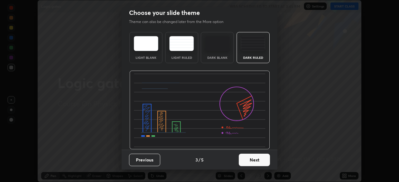 The image size is (399, 182). What do you see at coordinates (182, 58) in the screenshot?
I see `div: Light Ruled` at bounding box center [182, 58].